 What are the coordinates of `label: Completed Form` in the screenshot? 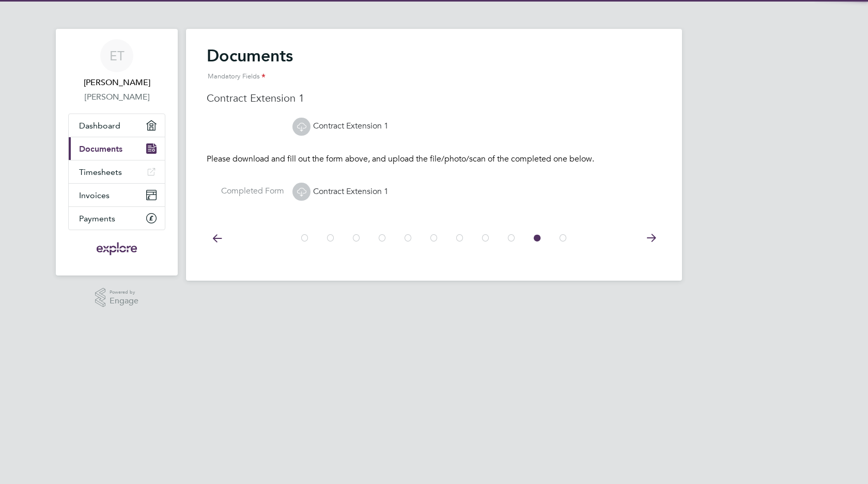 It's located at (245, 191).